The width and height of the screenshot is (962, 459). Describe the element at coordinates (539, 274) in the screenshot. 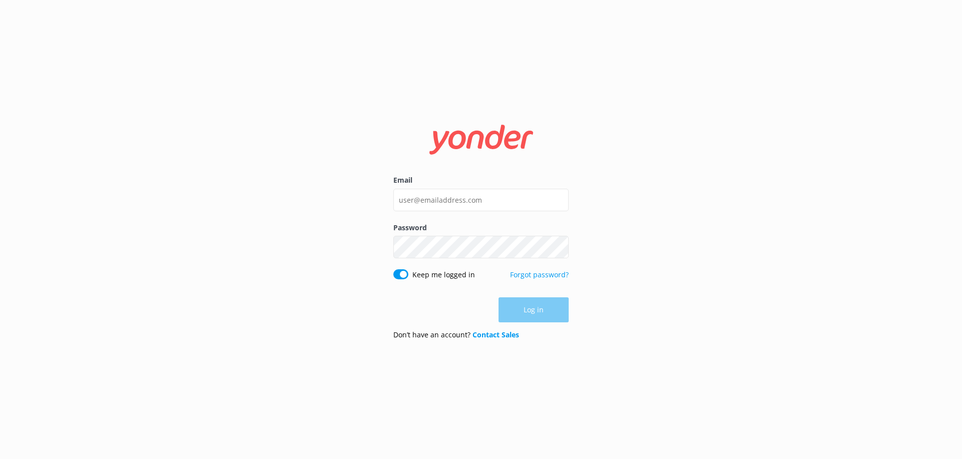

I see `a: Forgot password?` at that location.